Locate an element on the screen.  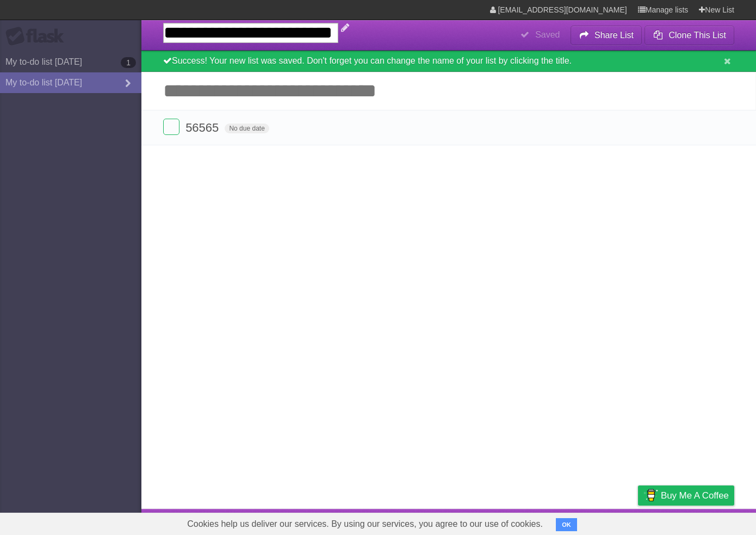
label: Done is located at coordinates (171, 126).